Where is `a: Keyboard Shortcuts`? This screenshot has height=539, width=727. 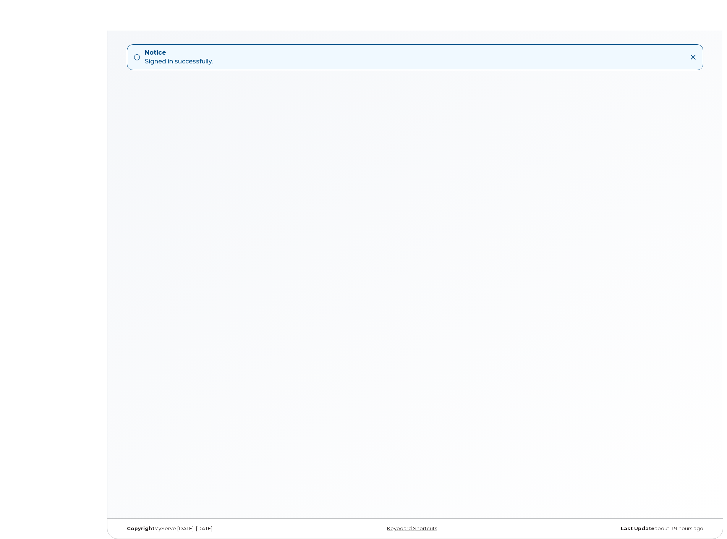
a: Keyboard Shortcuts is located at coordinates (412, 528).